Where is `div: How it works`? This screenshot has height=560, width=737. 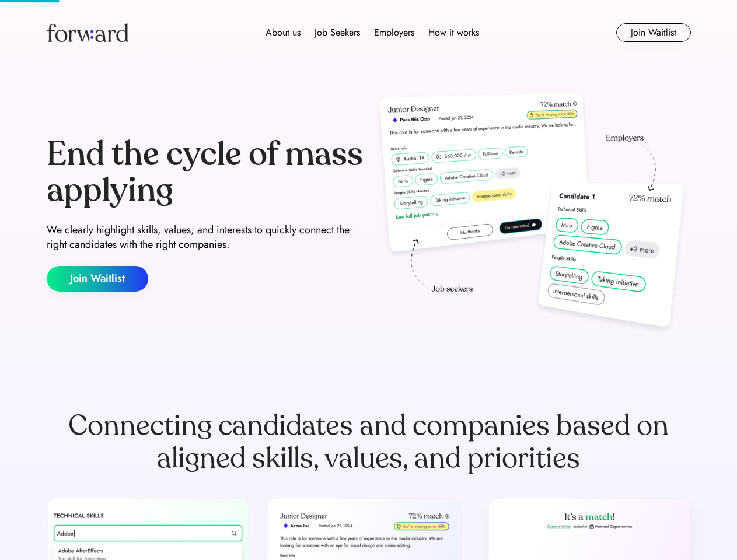 div: How it works is located at coordinates (454, 32).